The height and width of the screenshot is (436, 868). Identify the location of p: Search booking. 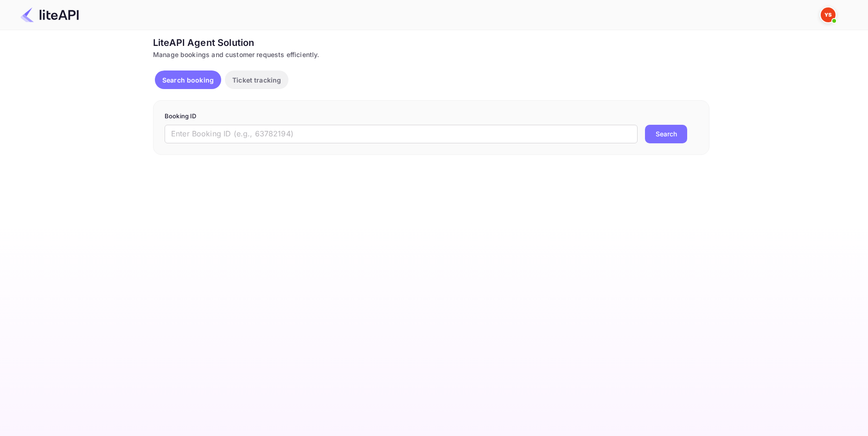
(188, 80).